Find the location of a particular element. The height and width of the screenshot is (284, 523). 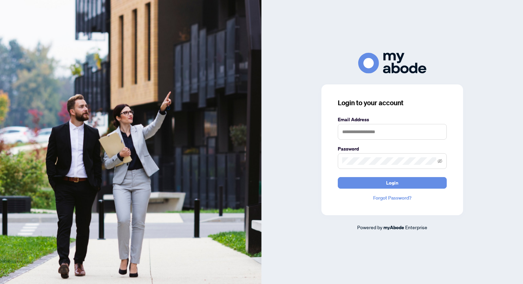

img: ma-logo is located at coordinates (392, 63).